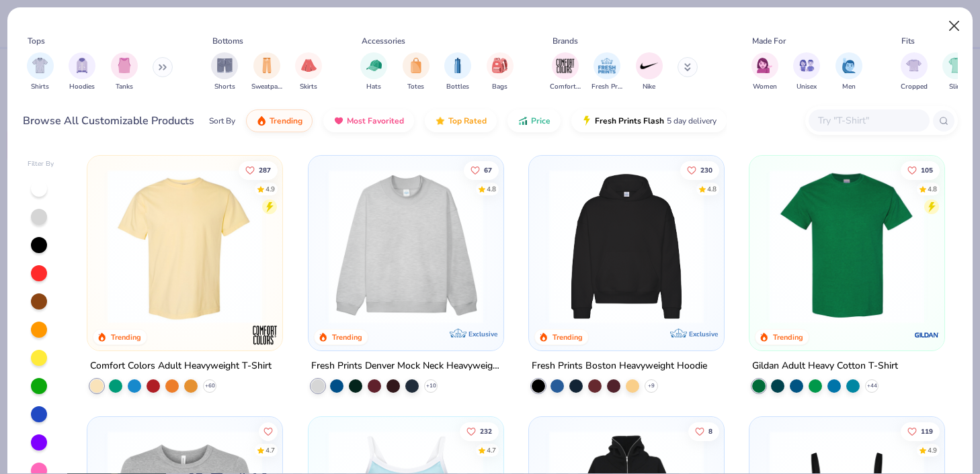 The image size is (980, 474). Describe the element at coordinates (914, 72) in the screenshot. I see `div: filter for Cropped` at that location.